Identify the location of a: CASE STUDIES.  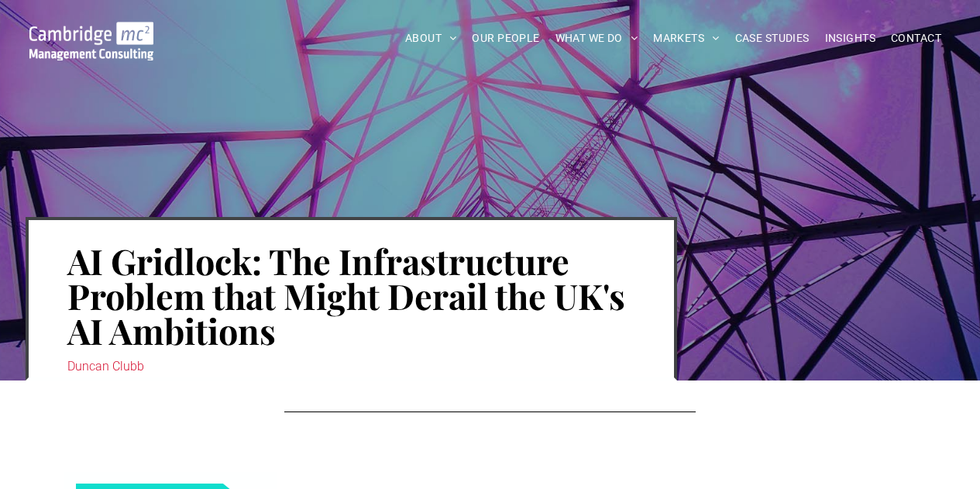
(772, 38).